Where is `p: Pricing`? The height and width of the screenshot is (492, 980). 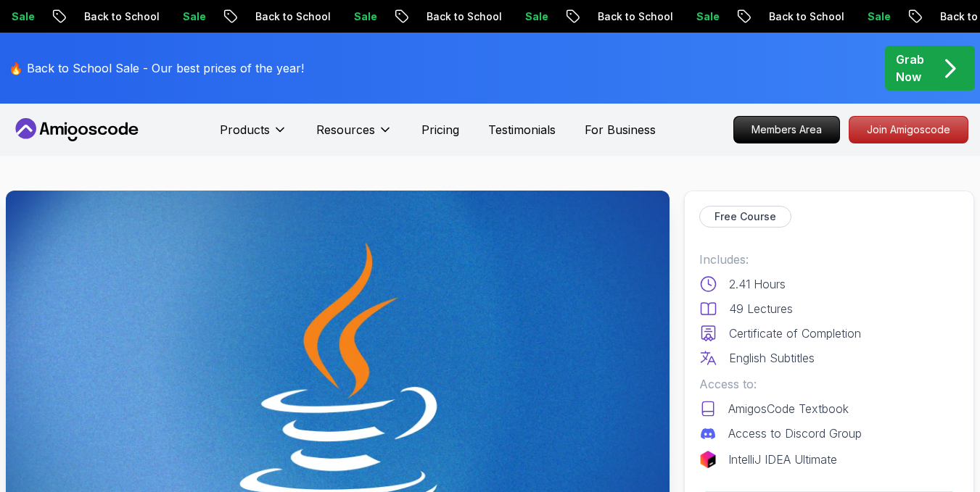 p: Pricing is located at coordinates (441, 130).